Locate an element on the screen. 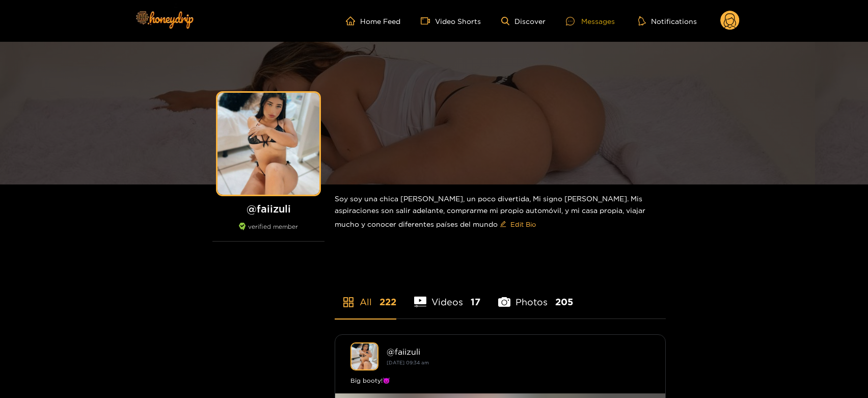 The image size is (868, 398). span: edit is located at coordinates (503, 224).